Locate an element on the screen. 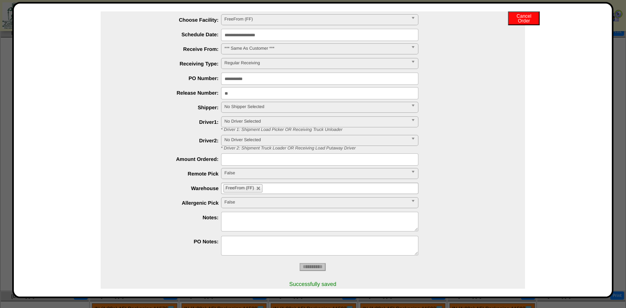 Image resolution: width=626 pixels, height=308 pixels. span: No Shipper Selected is located at coordinates (316, 107).